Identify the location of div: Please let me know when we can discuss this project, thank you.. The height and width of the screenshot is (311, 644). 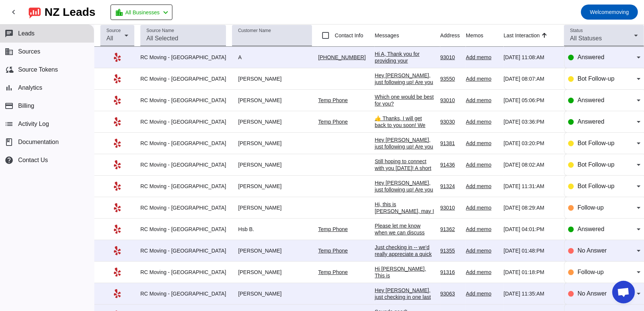
(404, 233).